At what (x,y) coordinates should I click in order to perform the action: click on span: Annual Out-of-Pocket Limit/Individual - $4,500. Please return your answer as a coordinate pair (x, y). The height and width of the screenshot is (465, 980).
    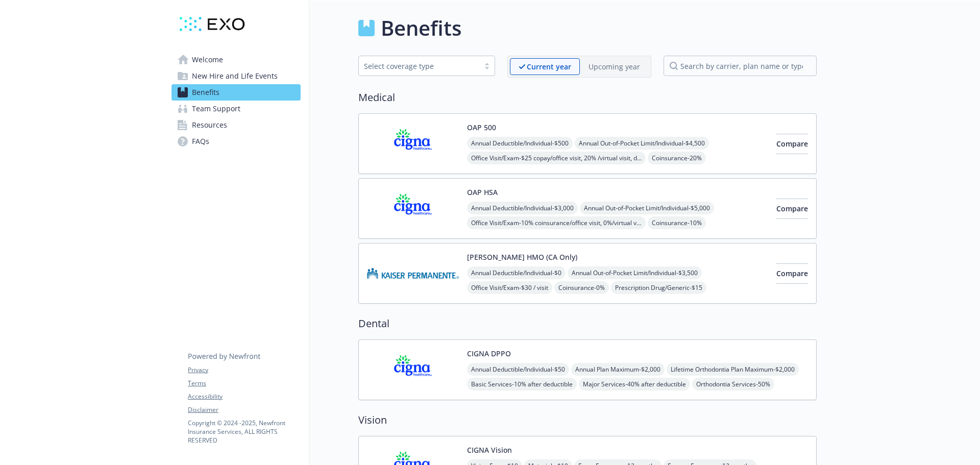
    Looking at the image, I should click on (642, 143).